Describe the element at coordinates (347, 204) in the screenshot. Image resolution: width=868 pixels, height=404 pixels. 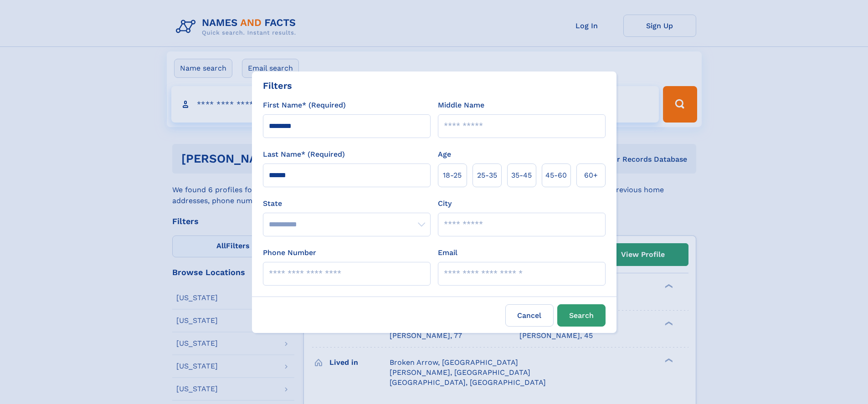
I see `label: State` at that location.